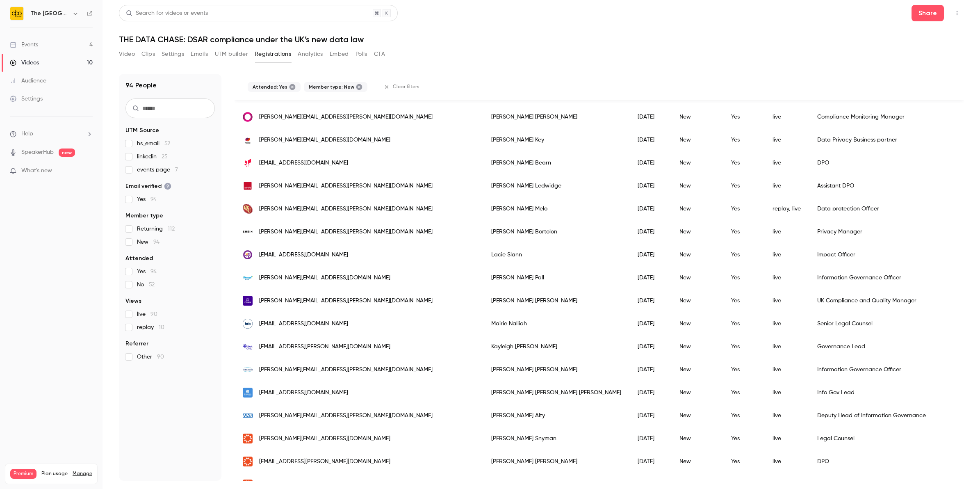 Image resolution: width=980 pixels, height=489 pixels. Describe the element at coordinates (164, 157) in the screenshot. I see `span: 25` at that location.